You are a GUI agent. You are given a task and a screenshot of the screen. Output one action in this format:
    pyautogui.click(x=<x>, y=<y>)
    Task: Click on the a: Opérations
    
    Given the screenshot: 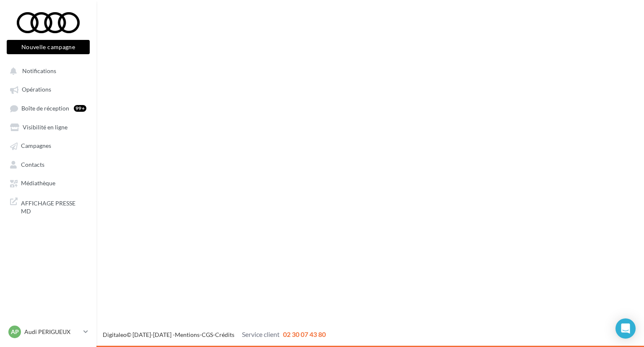 What is the action you would take?
    pyautogui.click(x=49, y=89)
    